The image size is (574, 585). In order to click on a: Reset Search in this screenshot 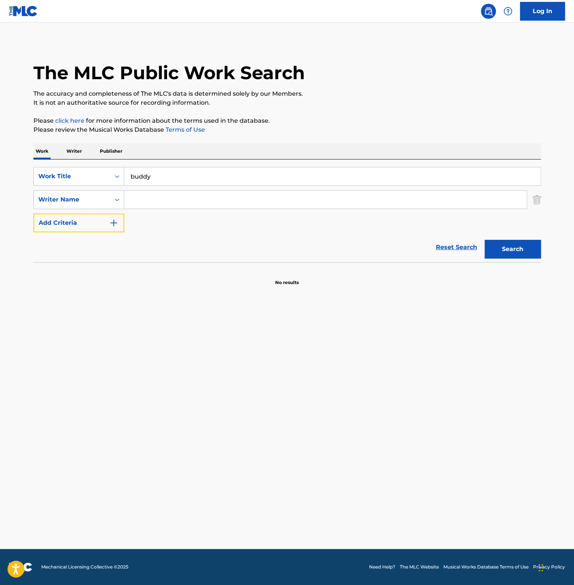, I will do `click(456, 247)`.